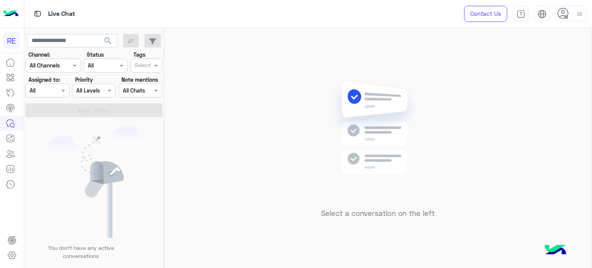  Describe the element at coordinates (377, 139) in the screenshot. I see `img: no messages` at that location.